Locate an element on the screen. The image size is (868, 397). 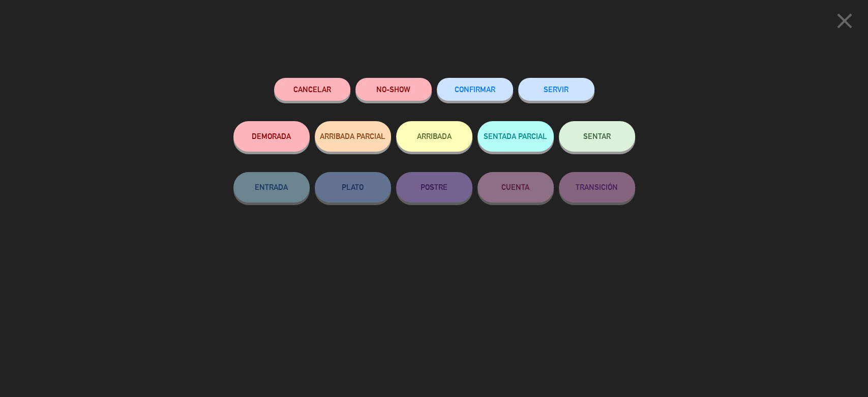
span: CONFIRMAR is located at coordinates (475, 89).